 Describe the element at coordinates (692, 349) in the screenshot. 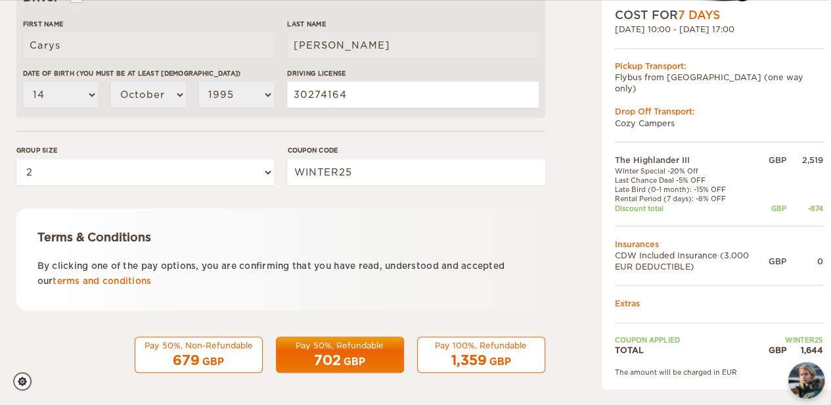

I see `td: TOTAL` at that location.